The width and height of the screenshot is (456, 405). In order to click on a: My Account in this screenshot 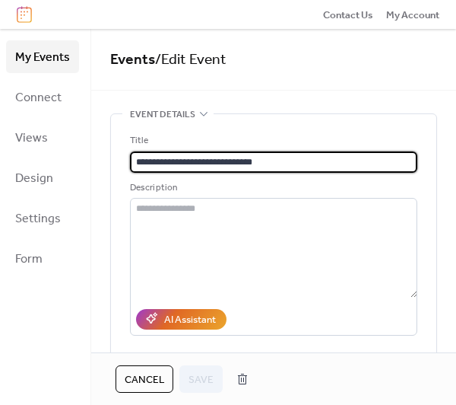, I will do `click(413, 14)`.